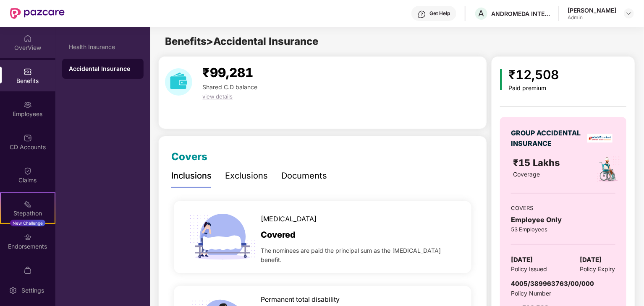 The image size is (644, 306). I want to click on span: Policy Issued, so click(529, 269).